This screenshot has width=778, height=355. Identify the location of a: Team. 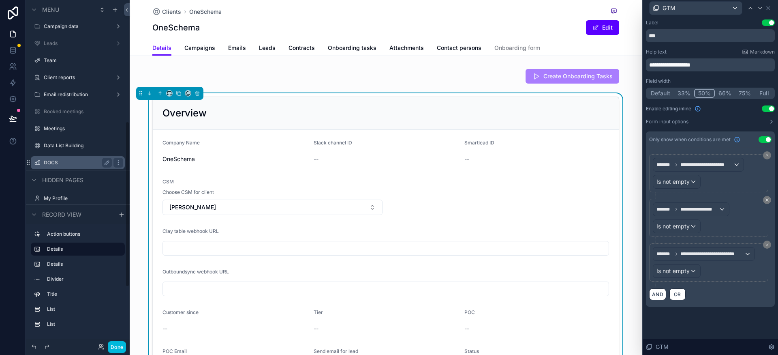
(82, 60).